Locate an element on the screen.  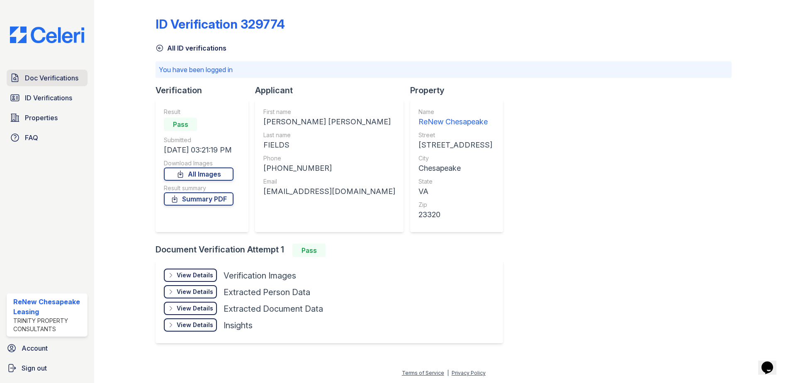
a: Sign out is located at coordinates (47, 368).